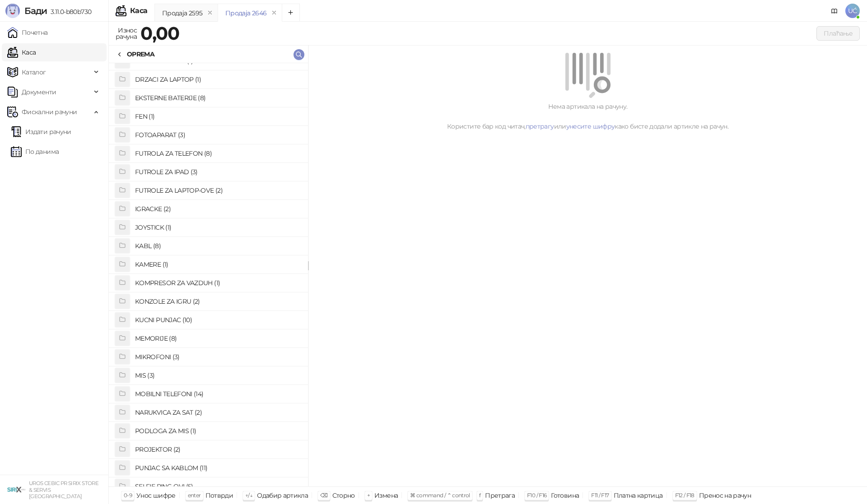  What do you see at coordinates (16, 490) in the screenshot?
I see `img: 64x64-companyLogo-cb9a1907-c9b0-4601-bb5e-5084e694c383.png` at bounding box center [16, 490].